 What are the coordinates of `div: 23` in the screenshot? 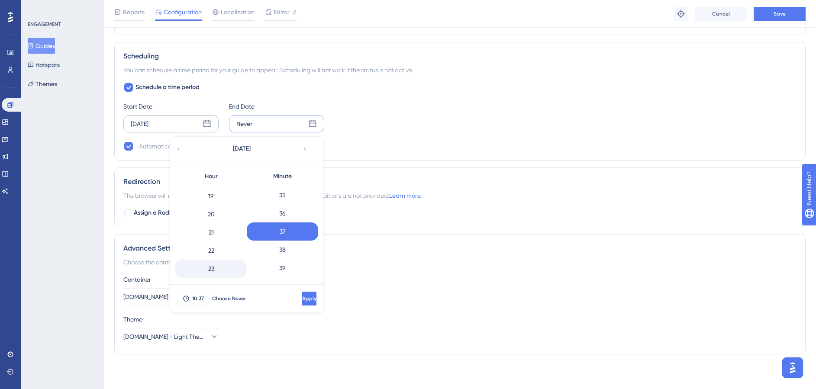 It's located at (211, 269).